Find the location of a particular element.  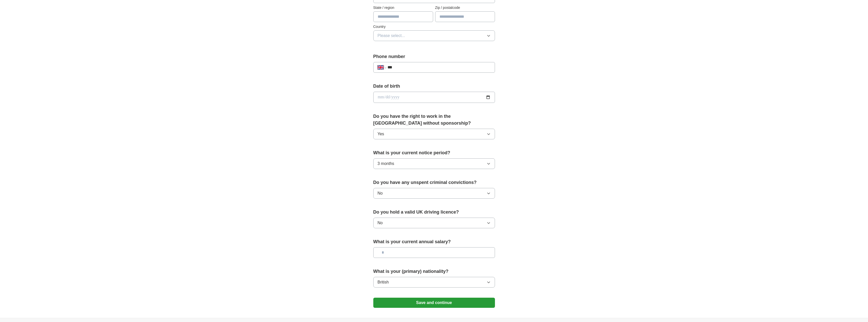

label: What is your (primary) nationality? is located at coordinates (434, 272).